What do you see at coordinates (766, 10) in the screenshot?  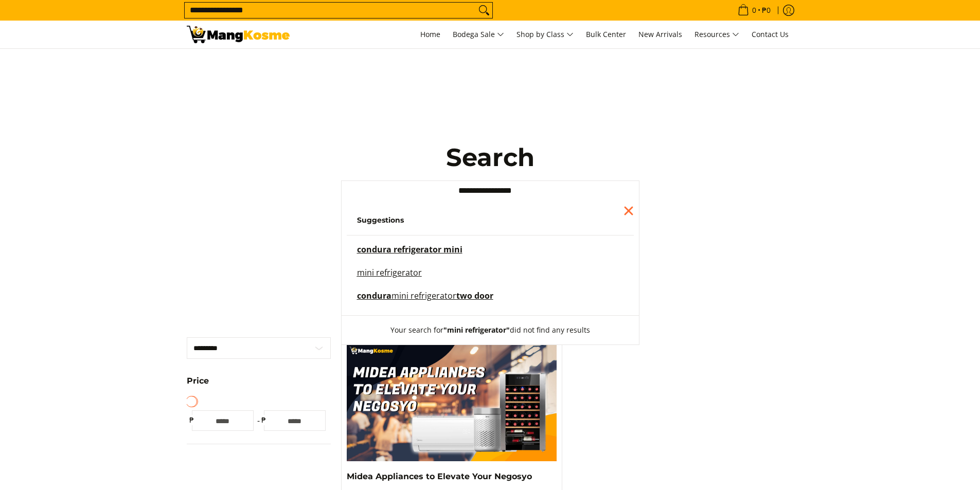 I see `span: ₱0` at bounding box center [766, 10].